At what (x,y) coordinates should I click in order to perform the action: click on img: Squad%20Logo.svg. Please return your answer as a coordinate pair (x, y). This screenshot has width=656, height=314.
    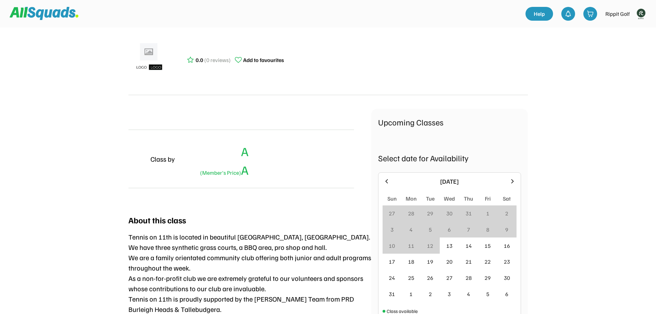
    Looking at the image, I should click on (44, 13).